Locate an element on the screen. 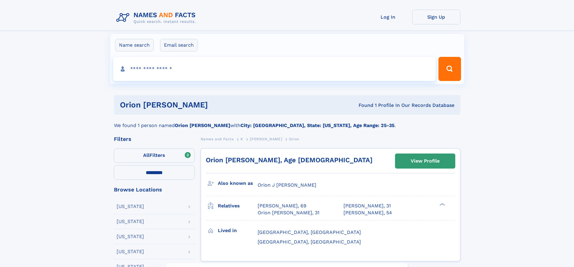  img: Logo Names and Facts is located at coordinates (157, 18).